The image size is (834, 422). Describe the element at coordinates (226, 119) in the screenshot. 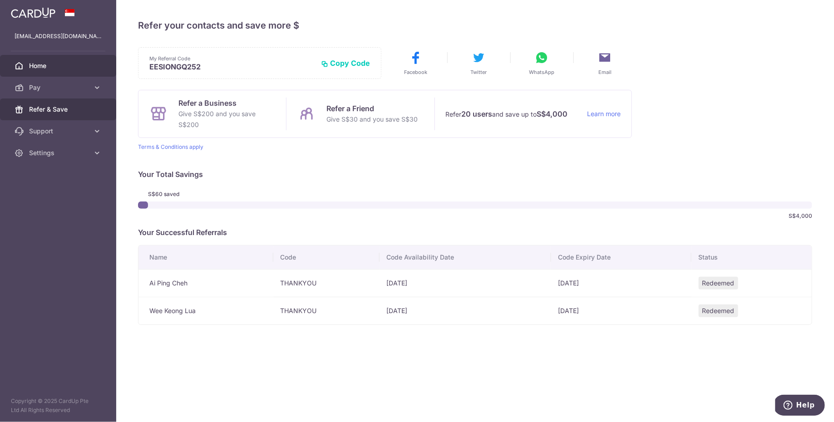

I see `p: Give S$200 and you save S$200` at that location.